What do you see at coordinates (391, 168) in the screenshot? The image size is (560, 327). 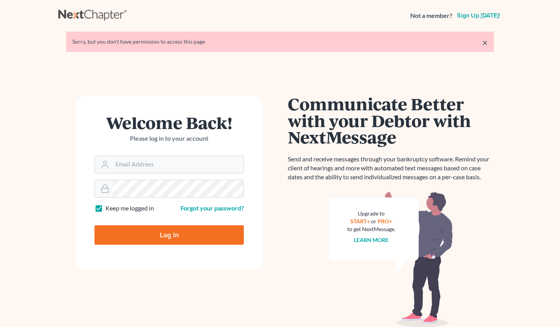 I see `p: Send and receive messages through your bankruptcy software. Remind your client of hearings and mo...` at bounding box center [391, 168].